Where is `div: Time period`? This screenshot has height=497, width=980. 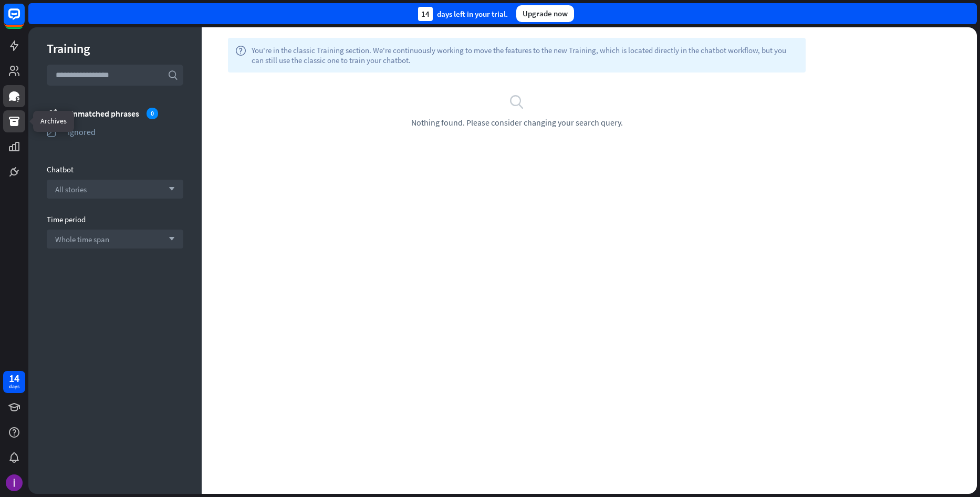
div: Time period is located at coordinates (115, 219).